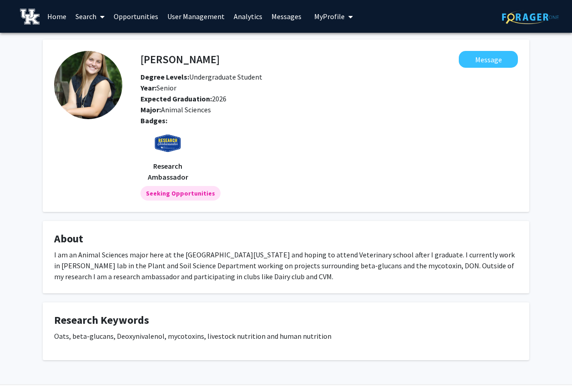  Describe the element at coordinates (88, 85) in the screenshot. I see `img: Profile Picture` at that location.